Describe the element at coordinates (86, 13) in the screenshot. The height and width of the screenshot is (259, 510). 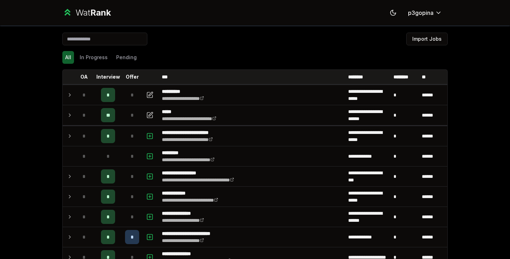
I see `a: WatRank` at that location.